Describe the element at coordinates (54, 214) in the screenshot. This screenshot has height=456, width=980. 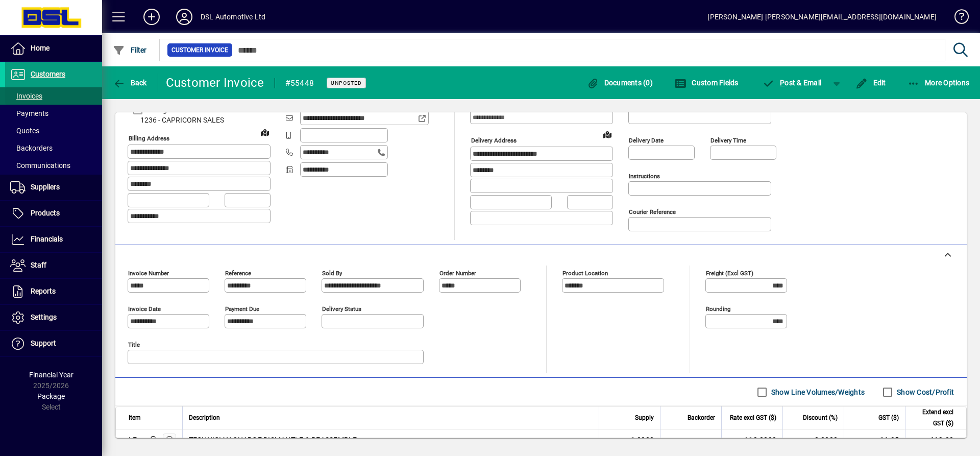
I see `a: Products` at that location.